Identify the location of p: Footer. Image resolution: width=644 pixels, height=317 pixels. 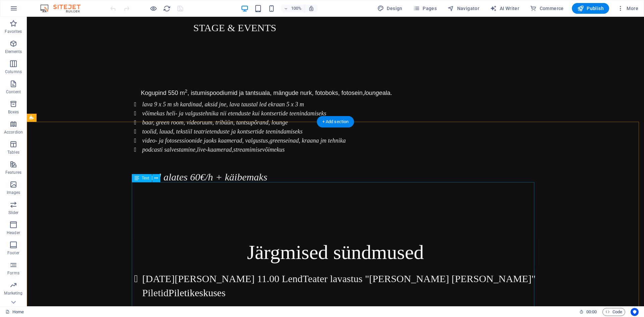
(13, 253).